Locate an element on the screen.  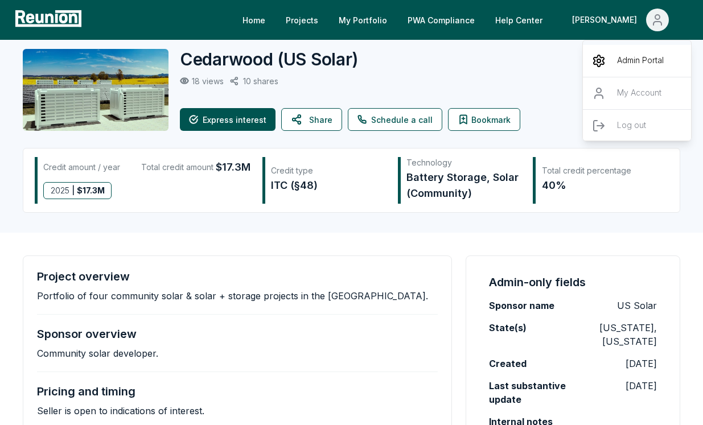
button: Express interest is located at coordinates (228, 119).